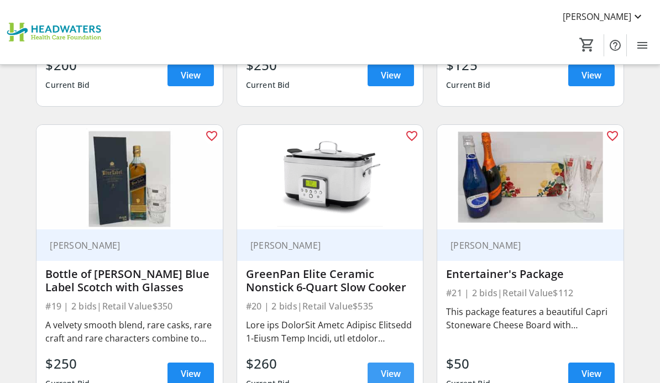 The width and height of the screenshot is (660, 383). Describe the element at coordinates (587, 45) in the screenshot. I see `button: Cart` at that location.